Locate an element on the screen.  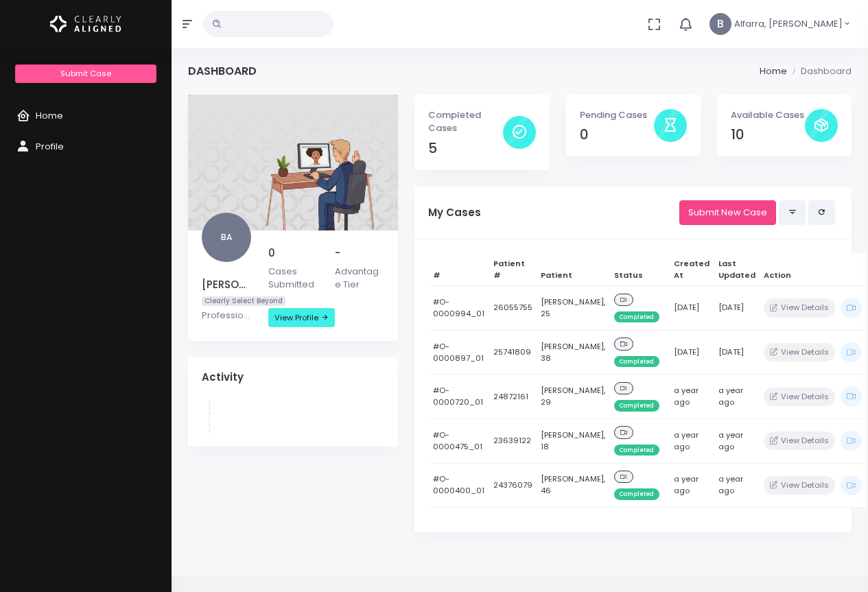
li: Dashboard is located at coordinates (819, 71).